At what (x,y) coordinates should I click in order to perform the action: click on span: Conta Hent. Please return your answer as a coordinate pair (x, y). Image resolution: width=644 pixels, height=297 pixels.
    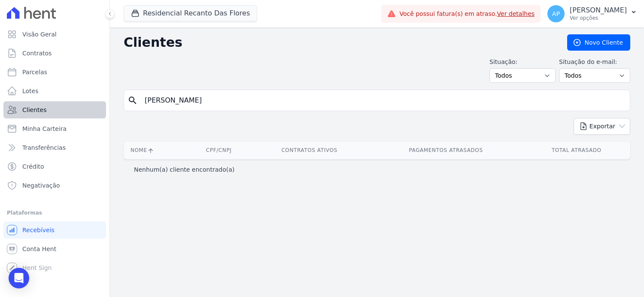
    Looking at the image, I should click on (39, 249).